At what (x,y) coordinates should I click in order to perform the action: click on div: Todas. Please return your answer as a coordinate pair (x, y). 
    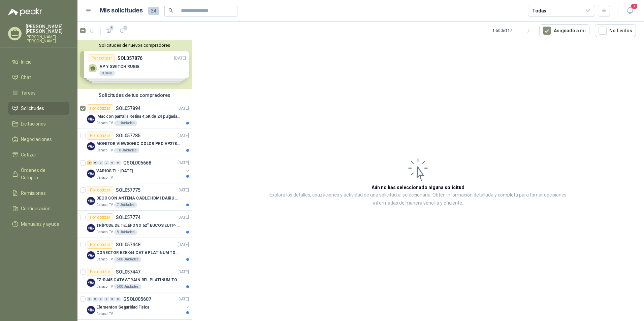
    Looking at the image, I should click on (539, 11).